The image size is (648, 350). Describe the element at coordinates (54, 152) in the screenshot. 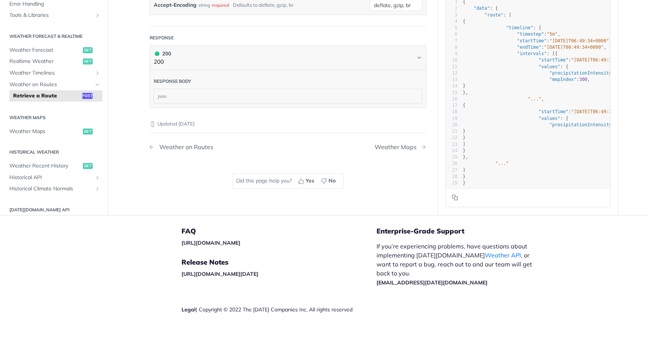

I see `h2: Historical Weather` at that location.